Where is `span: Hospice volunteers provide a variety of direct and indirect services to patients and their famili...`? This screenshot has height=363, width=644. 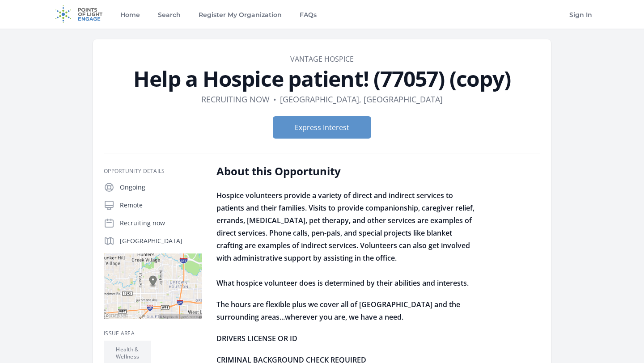 span: Hospice volunteers provide a variety of direct and indirect services to patients and their famili... is located at coordinates (346, 239).